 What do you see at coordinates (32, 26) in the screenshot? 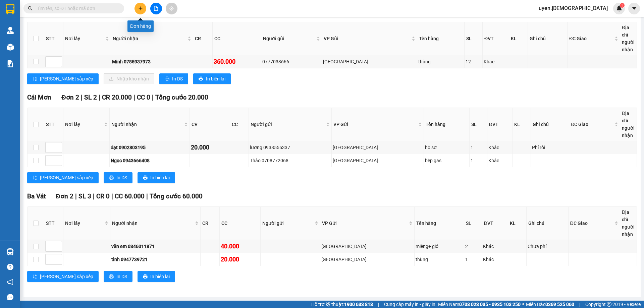
I see `div: 0785937973` at bounding box center [32, 26].